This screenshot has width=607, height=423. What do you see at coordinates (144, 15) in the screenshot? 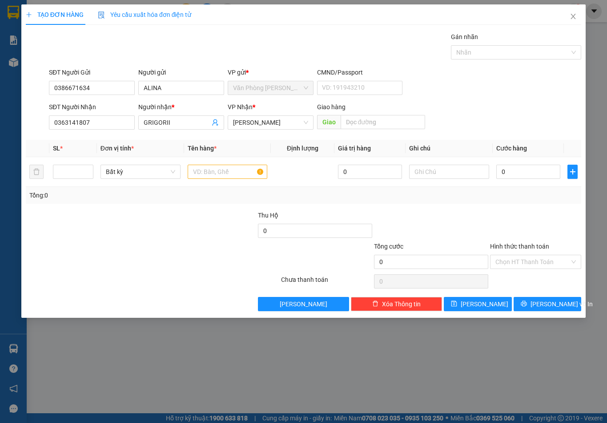
I see `span: Yêu cầu xuất hóa đơn điện tử` at bounding box center [144, 15].